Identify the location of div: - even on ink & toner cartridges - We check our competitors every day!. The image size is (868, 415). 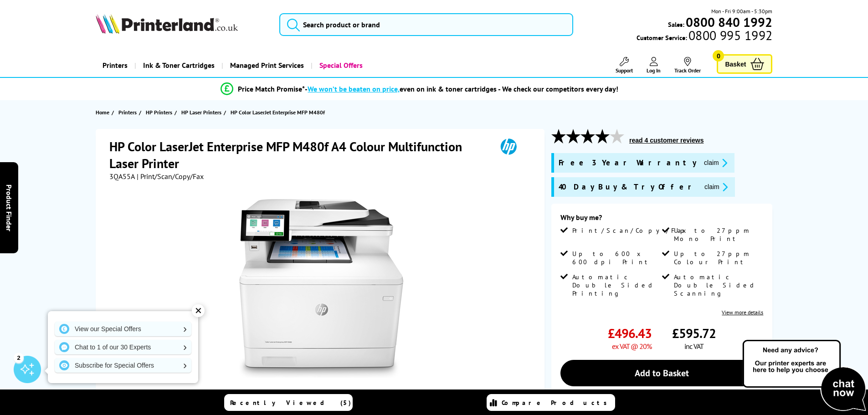
(461, 88).